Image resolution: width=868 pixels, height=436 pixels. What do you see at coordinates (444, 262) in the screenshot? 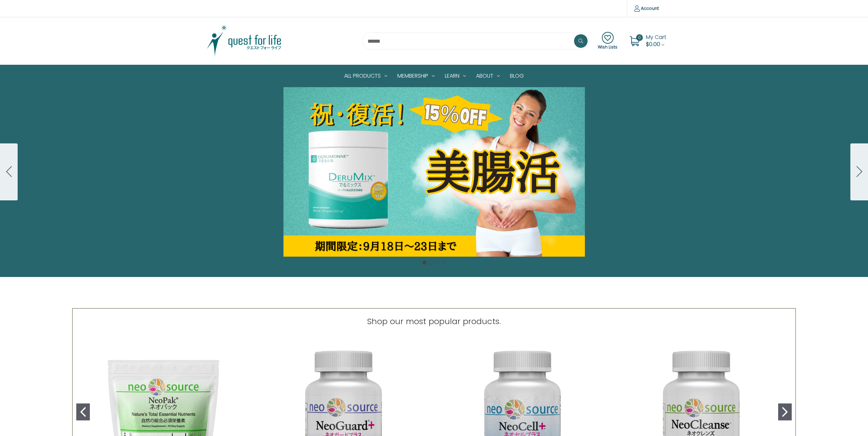
I see `button: Go to slide 4` at bounding box center [444, 262].